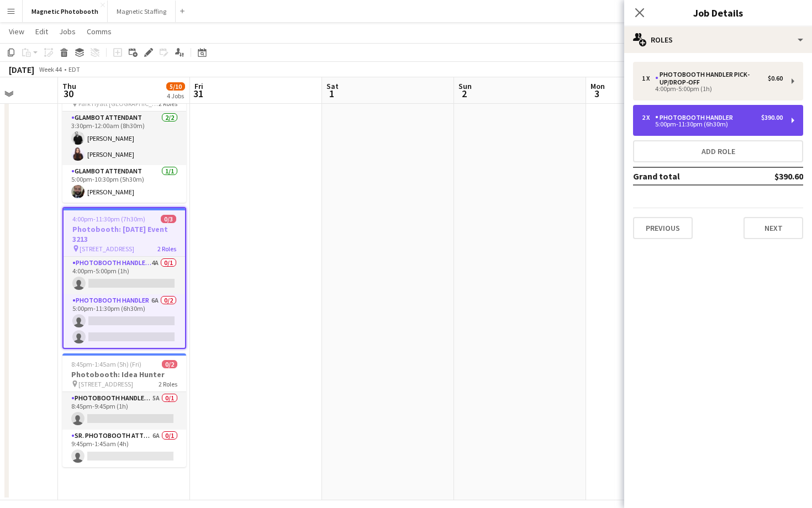 Image resolution: width=812 pixels, height=508 pixels. What do you see at coordinates (774, 78) in the screenshot?
I see `div: $0.60` at bounding box center [774, 78].